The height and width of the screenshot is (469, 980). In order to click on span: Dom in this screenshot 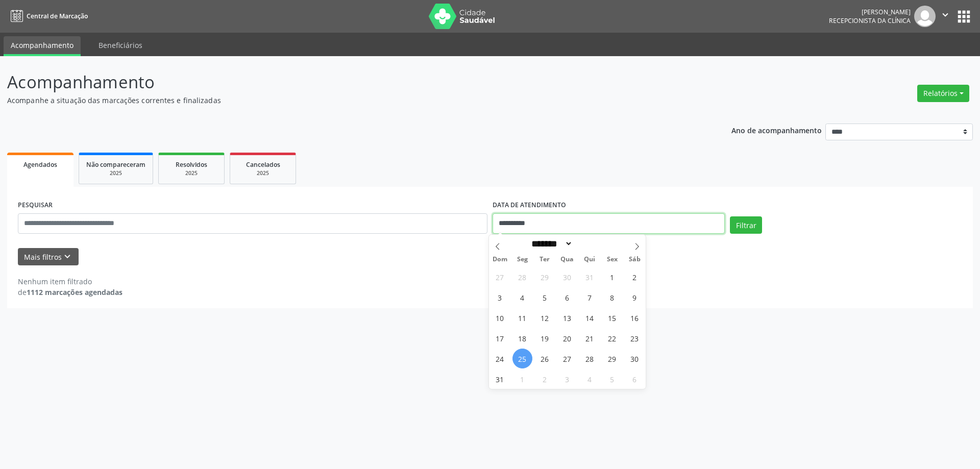, I will do `click(500, 260)`.